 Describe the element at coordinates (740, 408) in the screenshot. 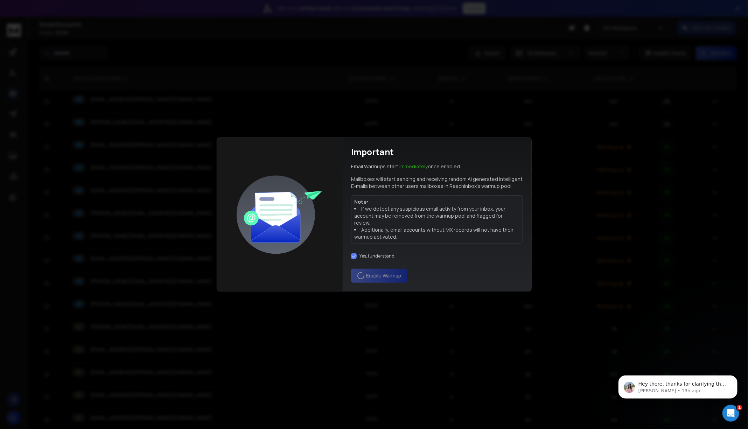

I see `span: 1` at that location.